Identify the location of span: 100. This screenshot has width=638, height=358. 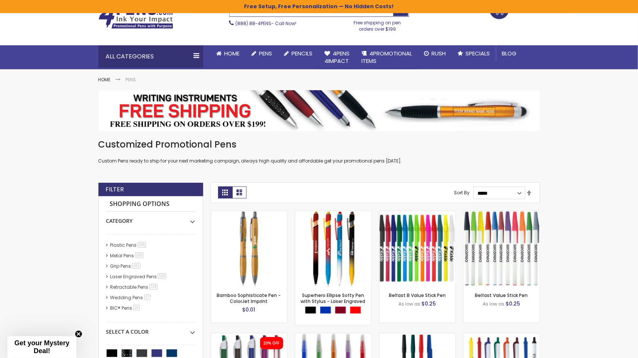
(162, 276).